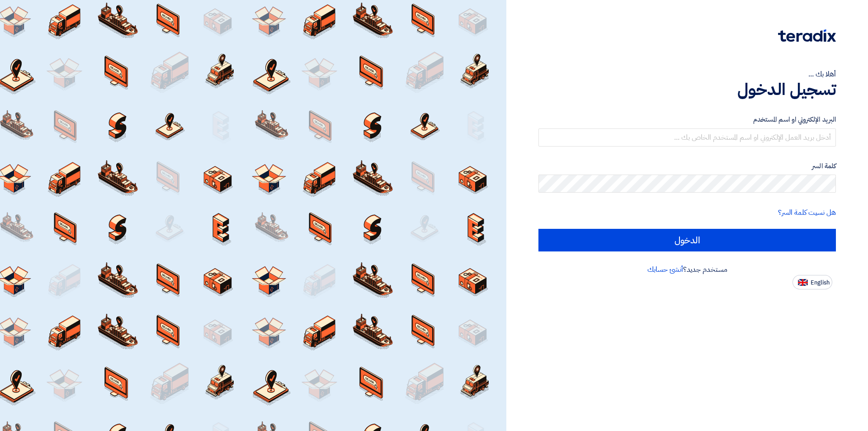  Describe the element at coordinates (807, 36) in the screenshot. I see `img: Teradix logo` at that location.